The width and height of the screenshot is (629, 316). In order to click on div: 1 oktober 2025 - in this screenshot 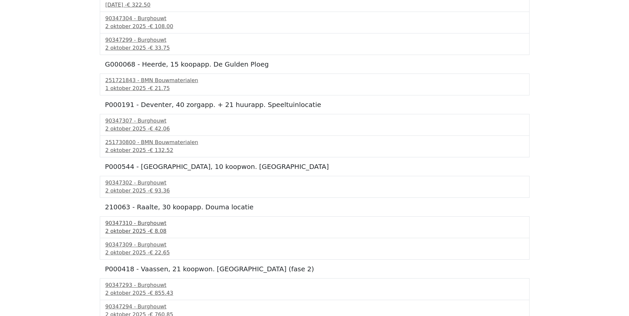, I will do `click(315, 89)`.